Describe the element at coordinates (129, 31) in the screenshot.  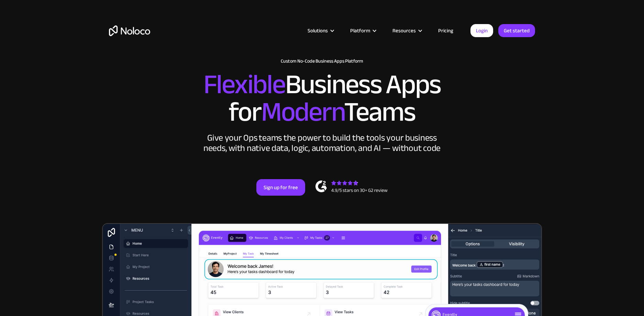
I see `a: home` at that location.